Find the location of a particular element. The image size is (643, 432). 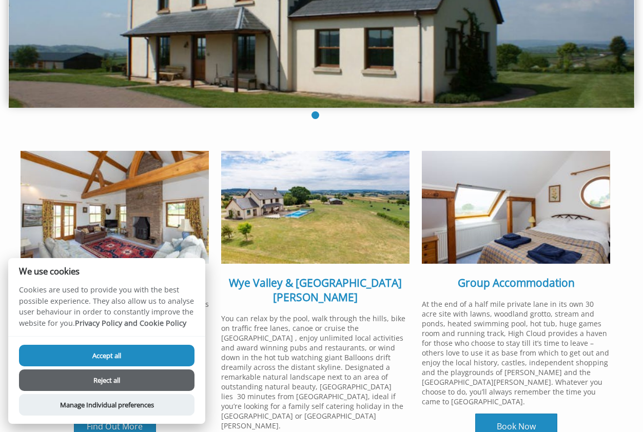

h2: Group Accommodation is located at coordinates (516, 283).